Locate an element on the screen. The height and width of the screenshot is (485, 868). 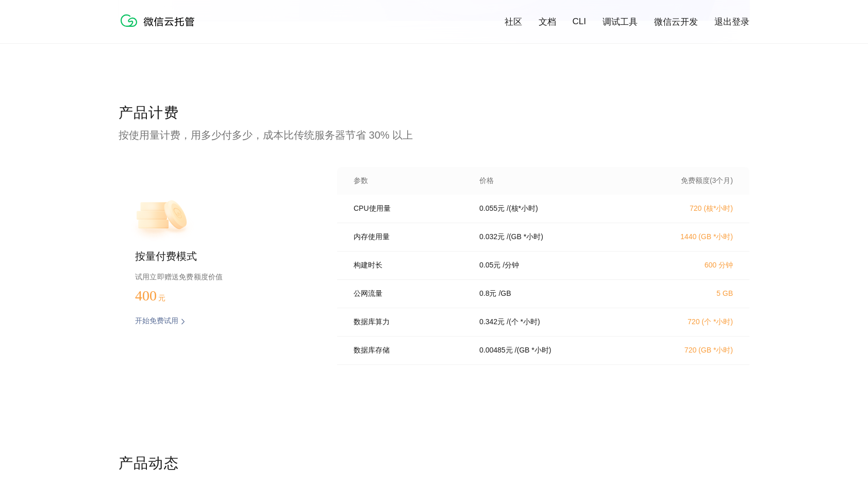
a: 文档 is located at coordinates (547, 21).